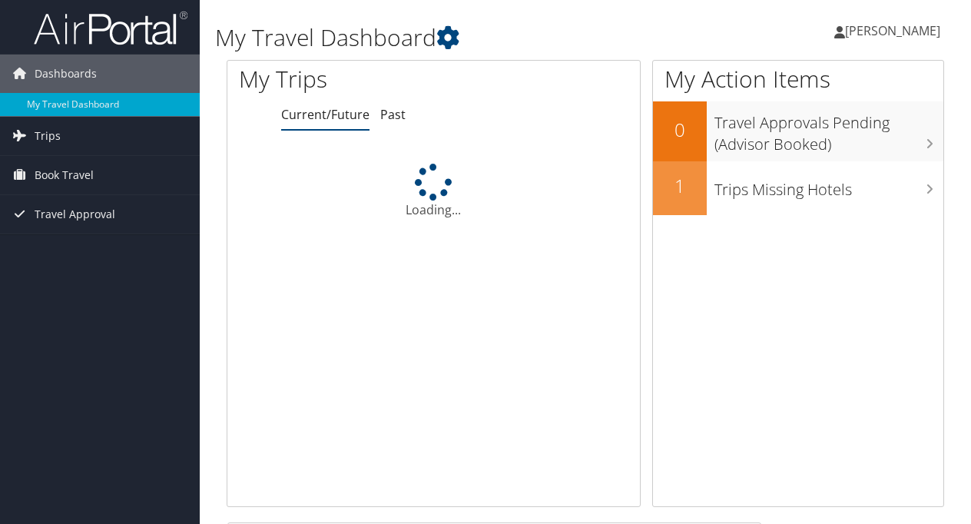  I want to click on a: Past, so click(393, 114).